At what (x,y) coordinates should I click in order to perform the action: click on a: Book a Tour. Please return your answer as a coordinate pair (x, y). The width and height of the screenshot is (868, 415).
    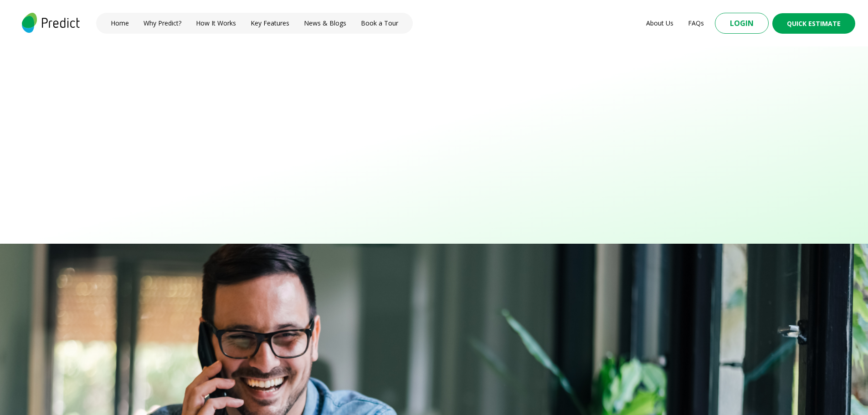
    Looking at the image, I should click on (380, 24).